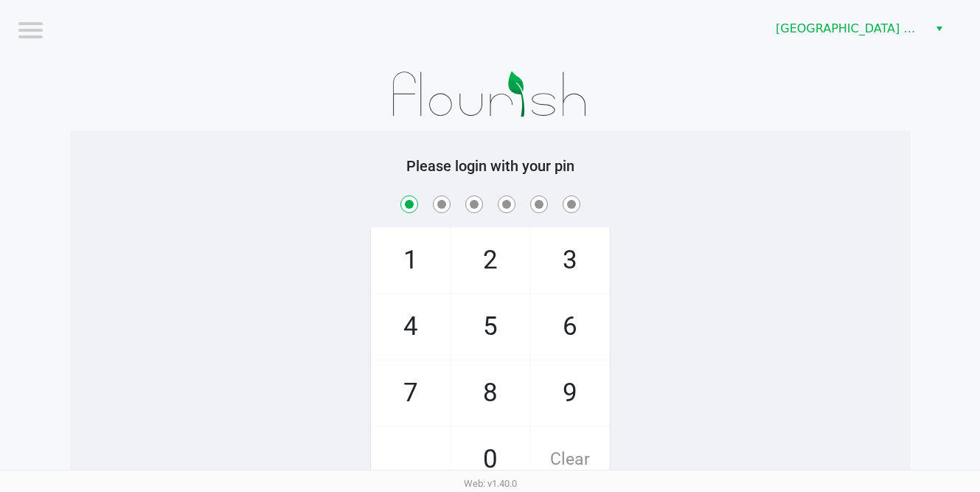  What do you see at coordinates (570, 326) in the screenshot?
I see `span: 6` at bounding box center [570, 326].